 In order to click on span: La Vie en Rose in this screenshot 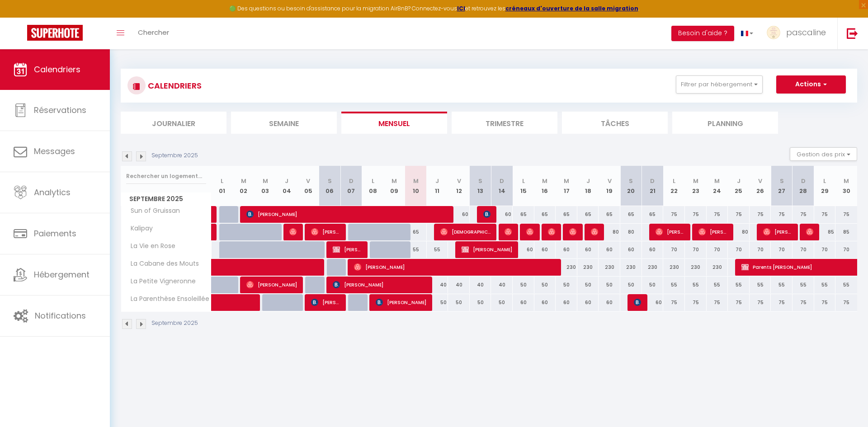, I will do `click(150, 247)`.